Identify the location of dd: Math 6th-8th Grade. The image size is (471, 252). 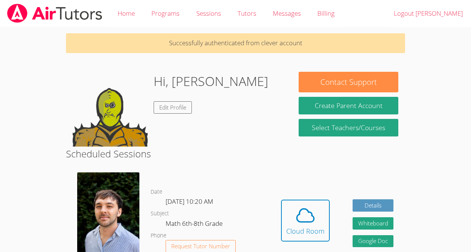
(195, 225).